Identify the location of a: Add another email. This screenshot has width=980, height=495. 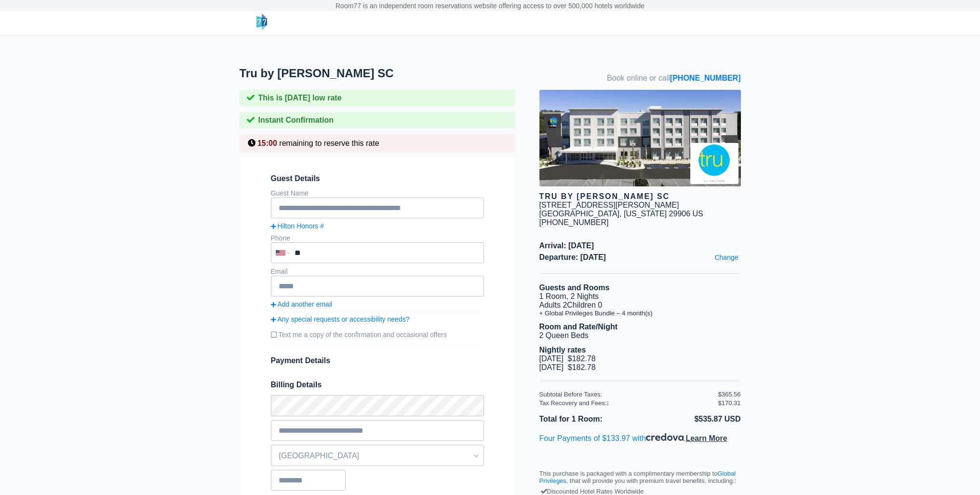
(377, 304).